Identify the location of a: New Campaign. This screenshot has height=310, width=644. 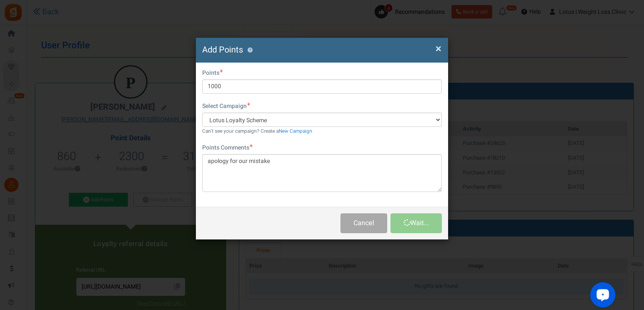
(295, 131).